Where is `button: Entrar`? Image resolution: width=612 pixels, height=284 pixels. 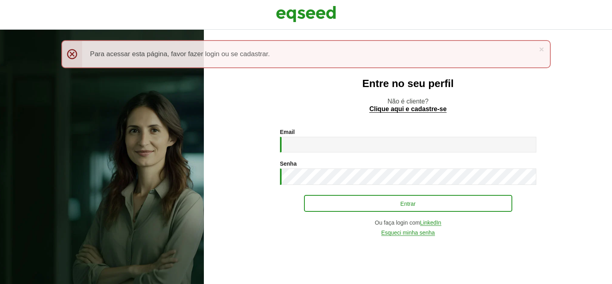 button: Entrar is located at coordinates (408, 203).